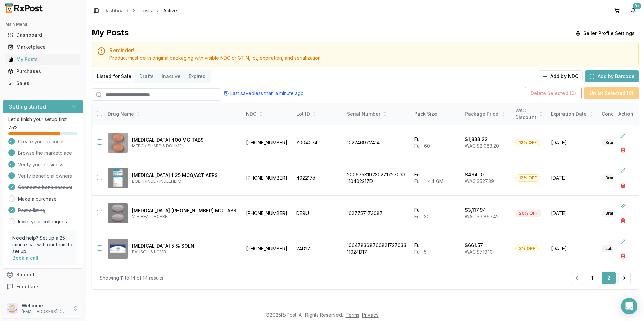 This screenshot has height=321, width=644. Describe the element at coordinates (318, 249) in the screenshot. I see `td: 24D17` at that location.